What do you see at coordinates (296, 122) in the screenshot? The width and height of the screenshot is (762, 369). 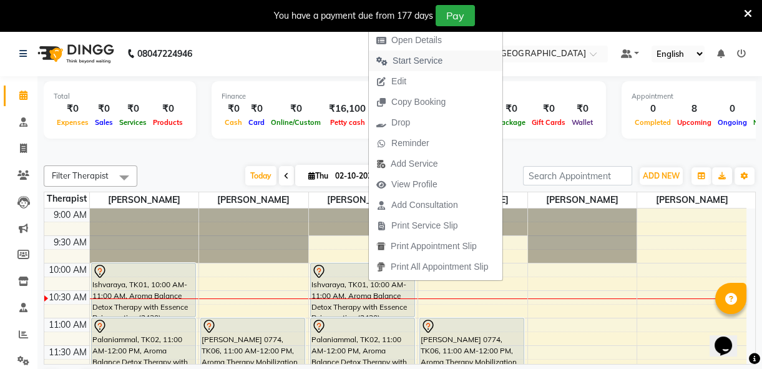 I see `span: Online/Custom` at bounding box center [296, 122].